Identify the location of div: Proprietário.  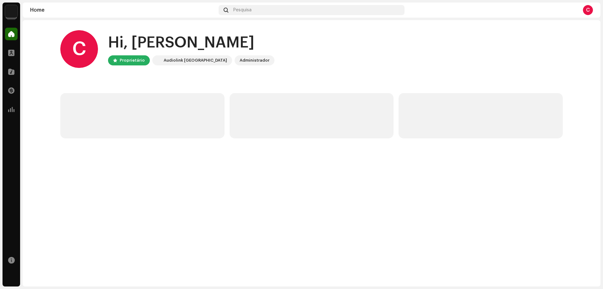
(132, 60).